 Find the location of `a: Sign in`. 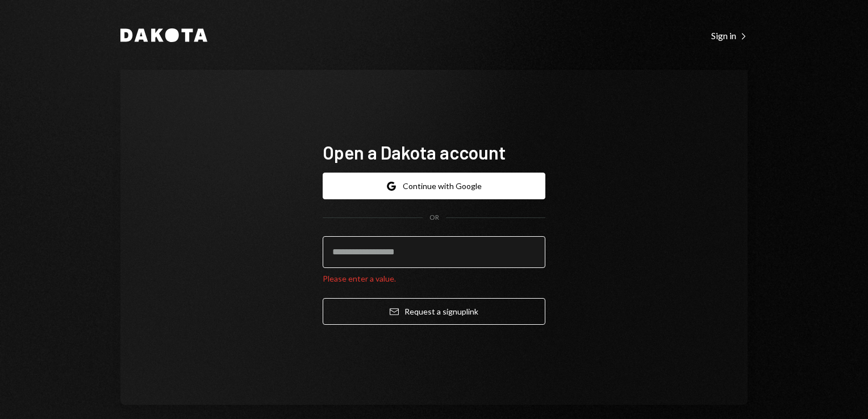

a: Sign in is located at coordinates (729, 35).